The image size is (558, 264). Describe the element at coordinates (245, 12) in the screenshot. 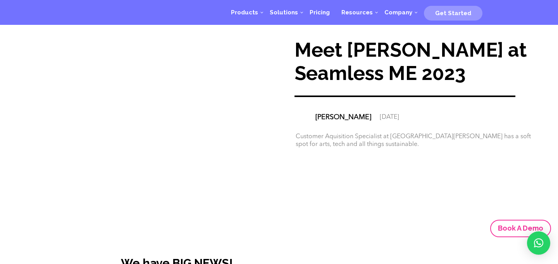

I see `span: Products` at that location.